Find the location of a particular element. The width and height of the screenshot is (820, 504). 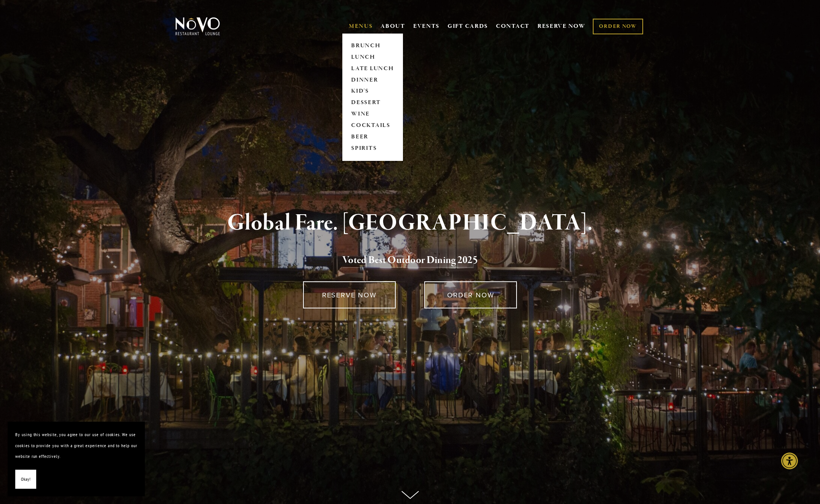

a: DINNER is located at coordinates (372, 80).